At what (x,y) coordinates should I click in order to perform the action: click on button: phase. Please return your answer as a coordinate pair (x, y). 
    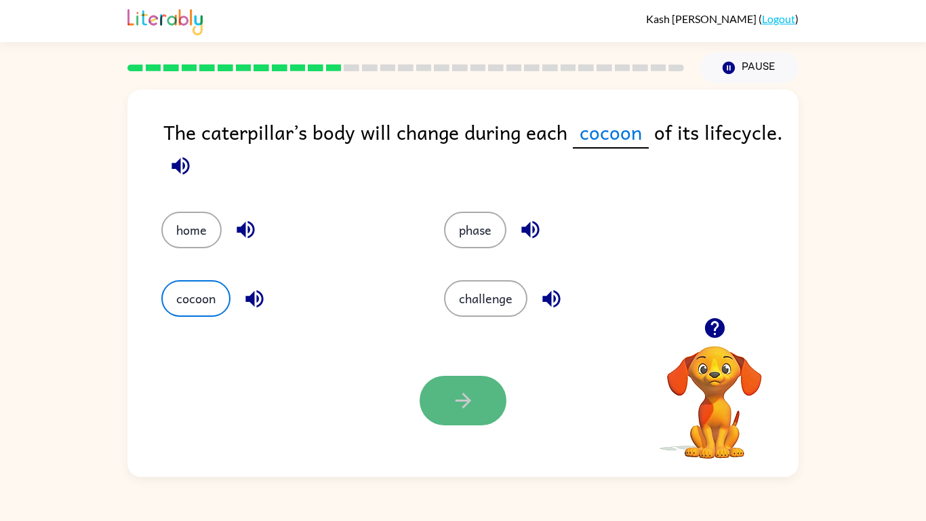
    Looking at the image, I should click on (475, 230).